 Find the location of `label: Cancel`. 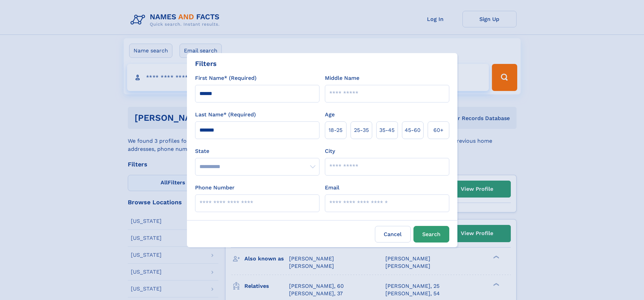

label: Cancel is located at coordinates (393, 234).